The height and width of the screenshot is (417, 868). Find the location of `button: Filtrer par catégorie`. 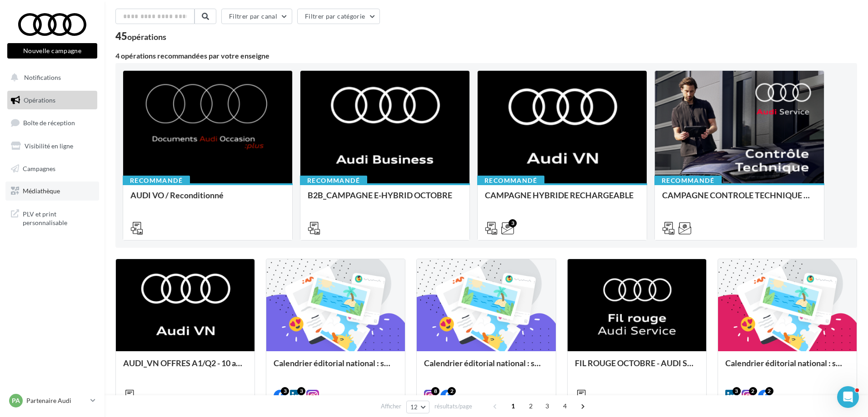

button: Filtrer par catégorie is located at coordinates (339, 16).